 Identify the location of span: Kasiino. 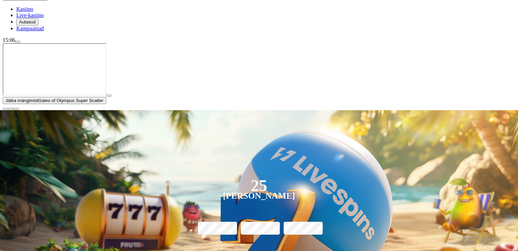
(25, 9).